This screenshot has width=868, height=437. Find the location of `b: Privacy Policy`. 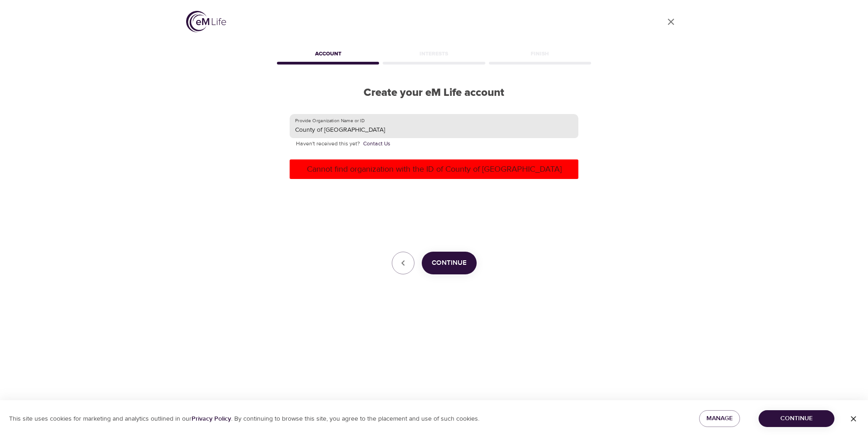

b: Privacy Policy is located at coordinates (211, 419).